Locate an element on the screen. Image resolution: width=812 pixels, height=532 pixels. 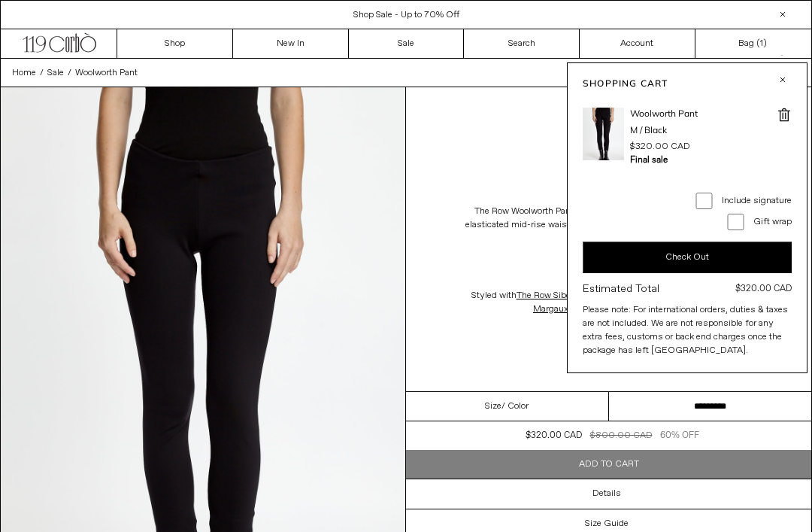
a: Home is located at coordinates (24, 73).